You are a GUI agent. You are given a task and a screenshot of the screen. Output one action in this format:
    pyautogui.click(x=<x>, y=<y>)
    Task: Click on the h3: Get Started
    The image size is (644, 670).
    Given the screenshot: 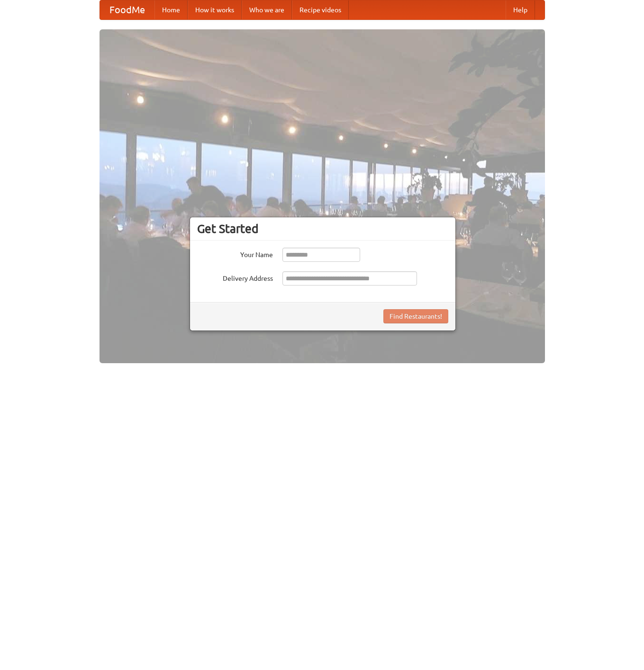 What is the action you would take?
    pyautogui.click(x=323, y=229)
    